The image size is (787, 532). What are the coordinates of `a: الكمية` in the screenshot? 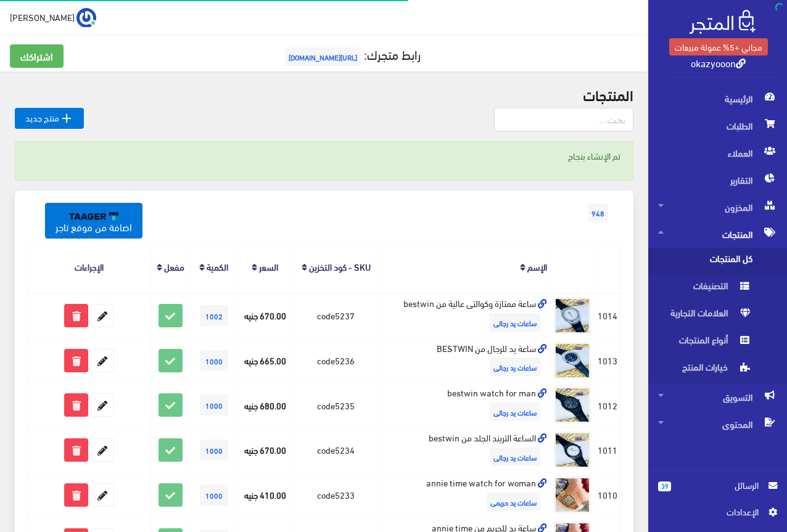 It's located at (217, 267).